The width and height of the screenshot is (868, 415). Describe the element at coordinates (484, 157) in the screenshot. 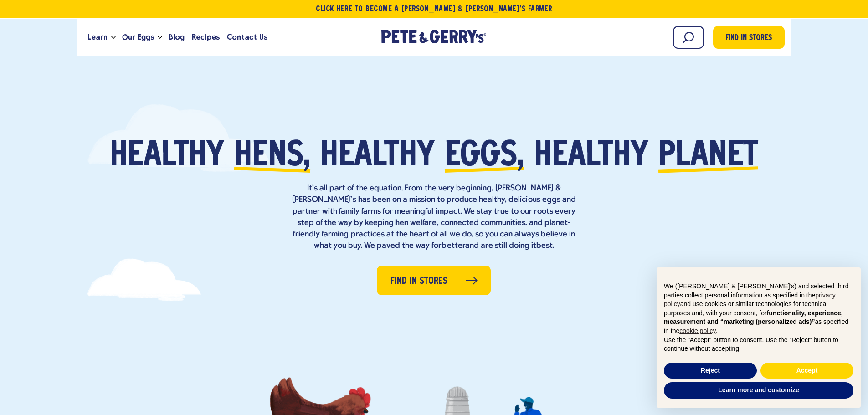

I see `span: eggs,` at that location.